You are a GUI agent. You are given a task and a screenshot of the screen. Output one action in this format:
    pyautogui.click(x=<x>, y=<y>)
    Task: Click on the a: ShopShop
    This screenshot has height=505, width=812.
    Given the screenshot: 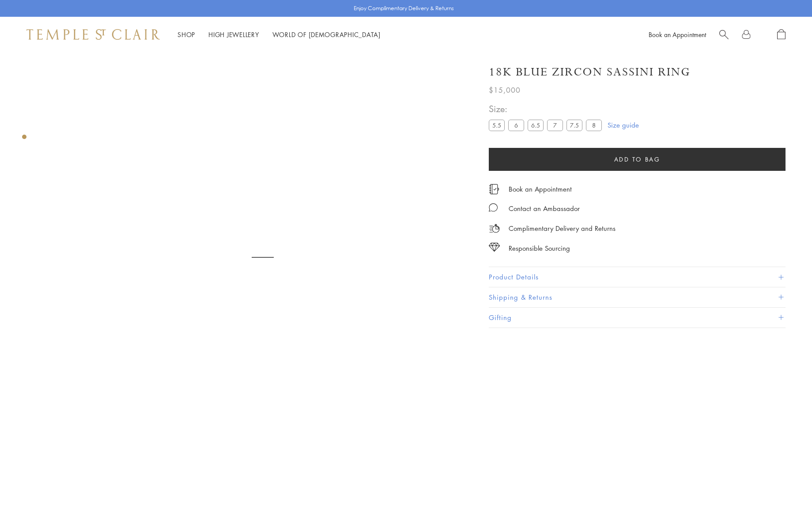 What is the action you would take?
    pyautogui.click(x=186, y=34)
    